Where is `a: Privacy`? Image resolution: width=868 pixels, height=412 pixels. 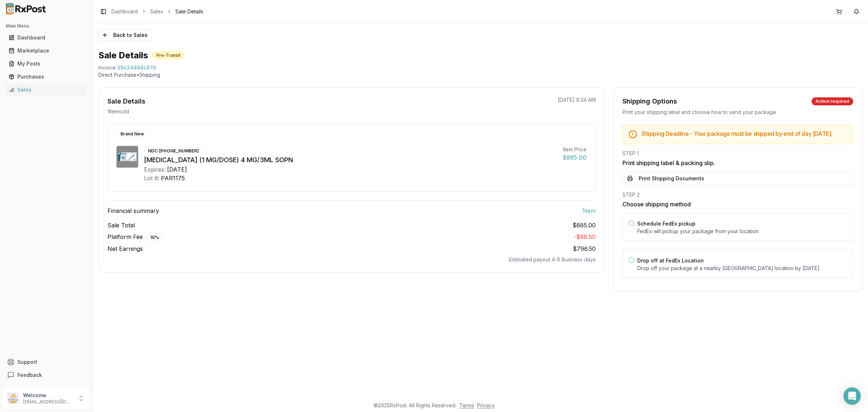 a: Privacy is located at coordinates (486, 405).